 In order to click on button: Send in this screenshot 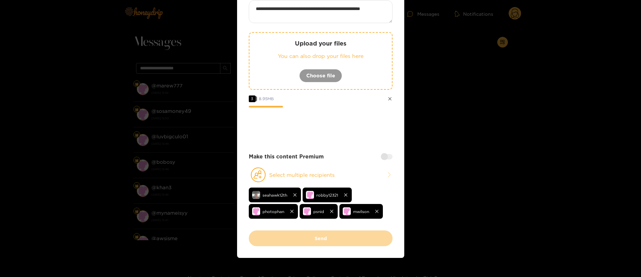, I will do `click(321, 238)`.